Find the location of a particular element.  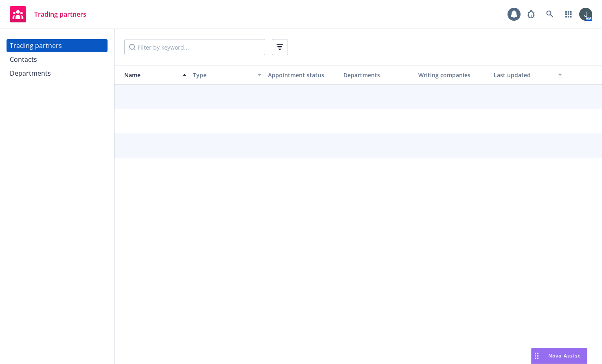

button: Nova Assist is located at coordinates (559, 356).